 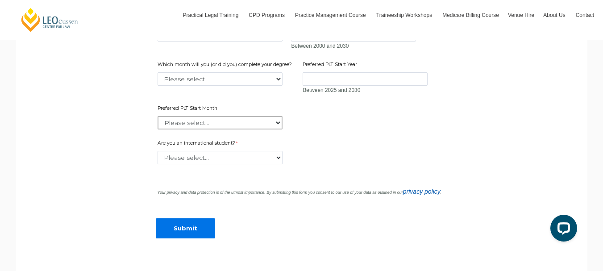 What do you see at coordinates (226, 66) in the screenshot?
I see `label: Which month will you (or did you) complete your degree?` at bounding box center [226, 66].